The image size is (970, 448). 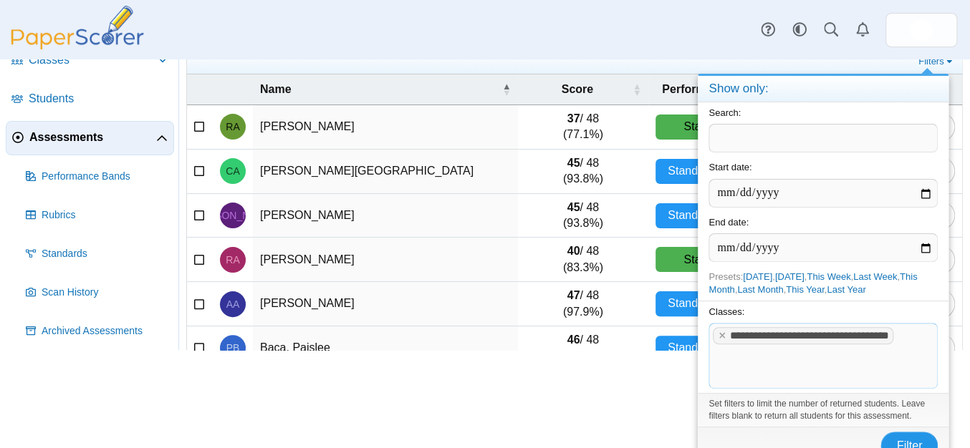 I want to click on a: Assessments, so click(x=90, y=138).